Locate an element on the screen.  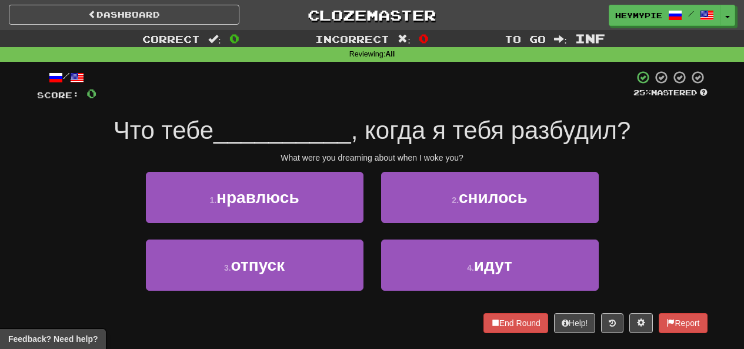
small: 1 . is located at coordinates (213, 200).